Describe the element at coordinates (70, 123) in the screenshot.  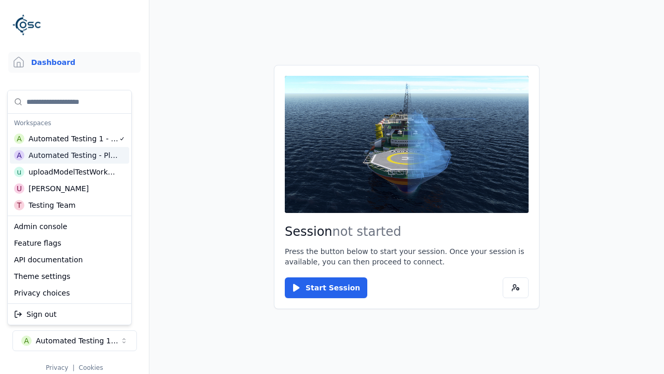
I see `div: Workspaces` at that location.